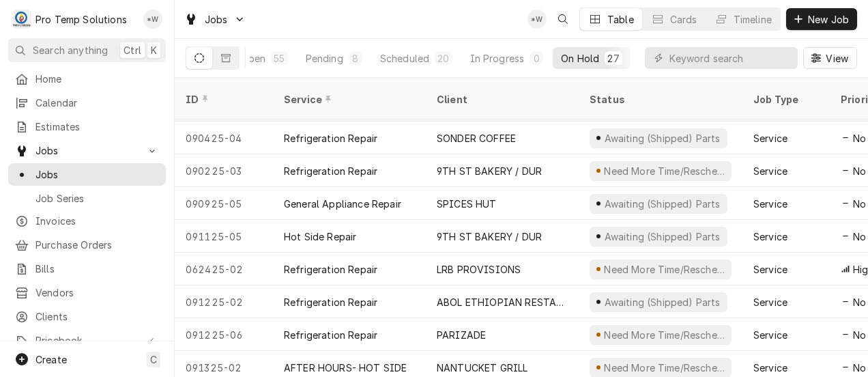  Describe the element at coordinates (97, 269) in the screenshot. I see `span: Bills` at that location.